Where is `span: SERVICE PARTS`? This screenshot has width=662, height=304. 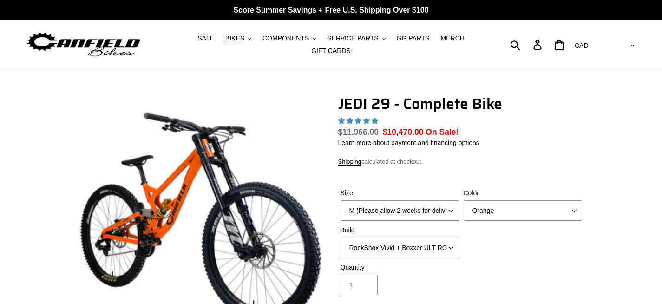 span: SERVICE PARTS is located at coordinates (353, 38).